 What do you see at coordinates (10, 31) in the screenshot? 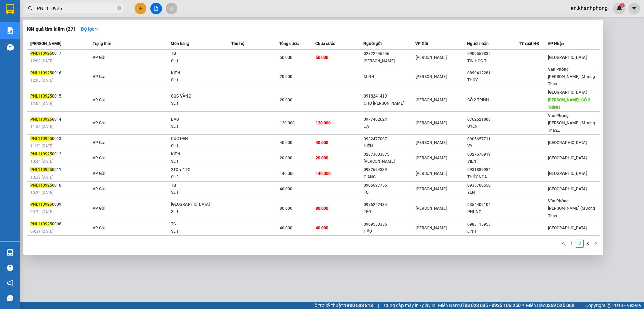
I see `img: solution-icon` at bounding box center [10, 31].